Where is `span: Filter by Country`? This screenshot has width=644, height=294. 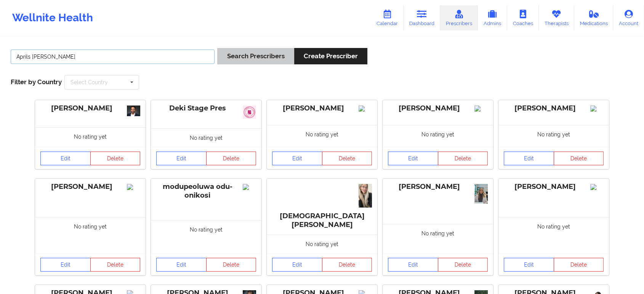
span: Filter by Country is located at coordinates (36, 82).